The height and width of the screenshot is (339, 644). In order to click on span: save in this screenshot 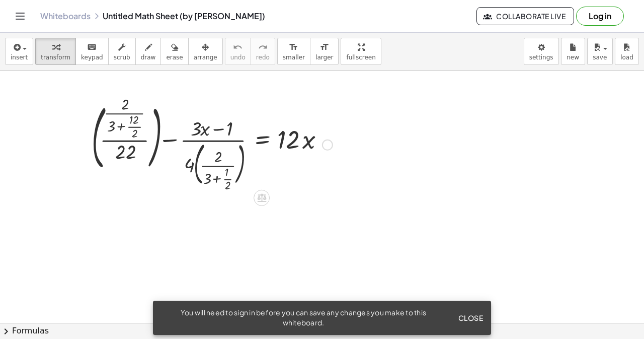, I will do `click(600, 57)`.